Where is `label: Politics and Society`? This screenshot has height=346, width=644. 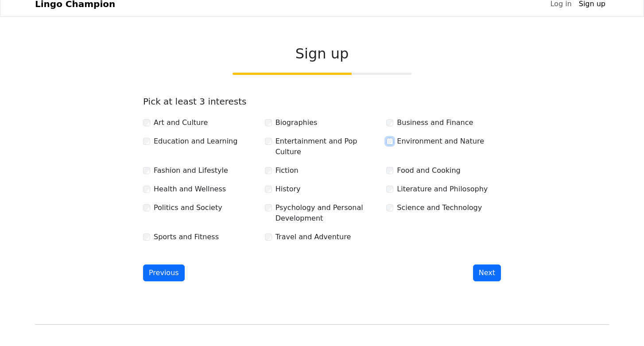
label: Politics and Society is located at coordinates (188, 208).